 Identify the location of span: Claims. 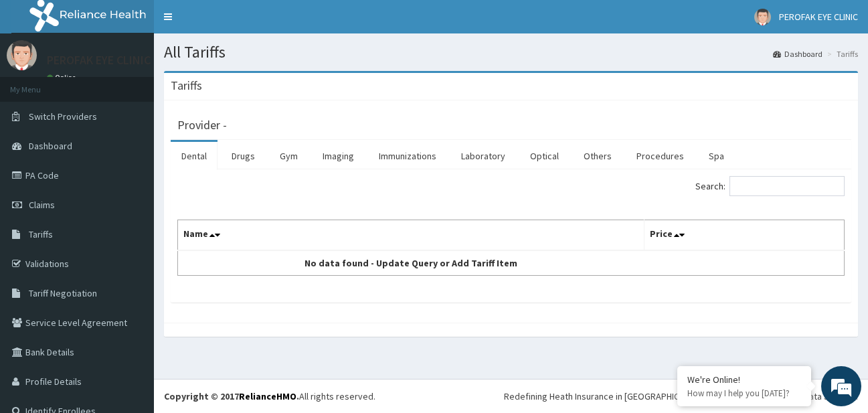
(41, 205).